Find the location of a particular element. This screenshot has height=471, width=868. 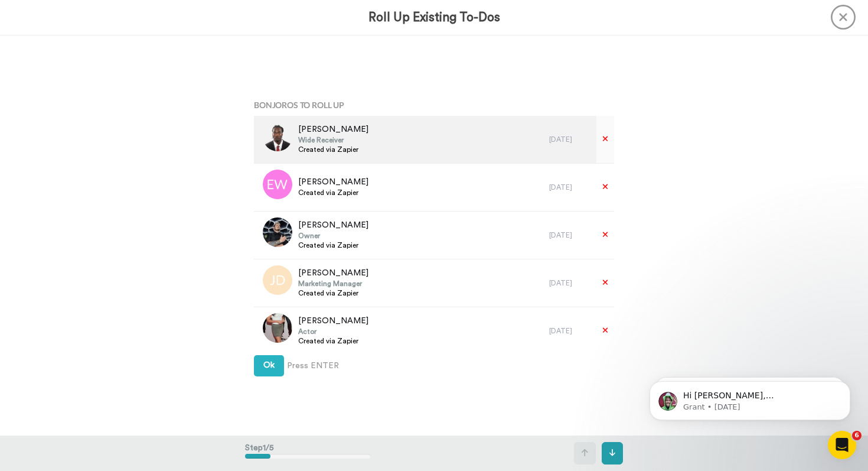

span: Owner is located at coordinates (333, 236).